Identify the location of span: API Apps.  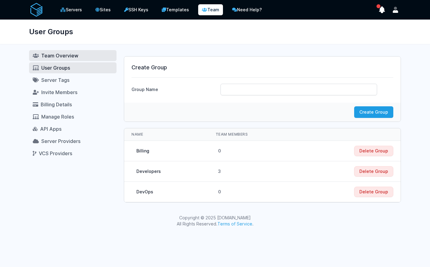
(51, 129).